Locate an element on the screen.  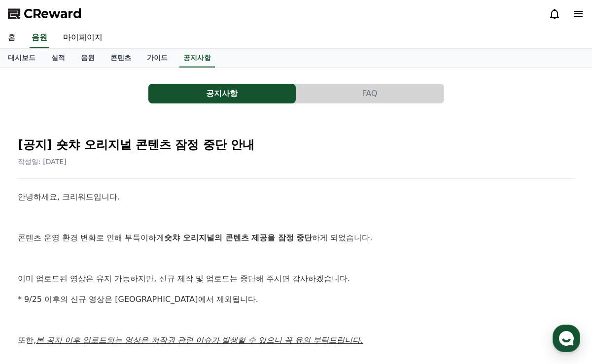
p: 또한, is located at coordinates (296, 341).